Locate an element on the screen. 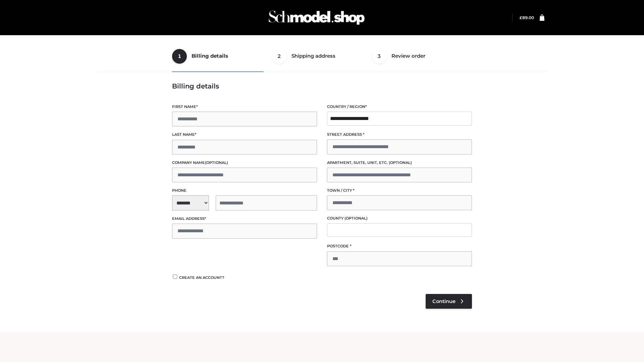  label: Last name is located at coordinates (244, 135).